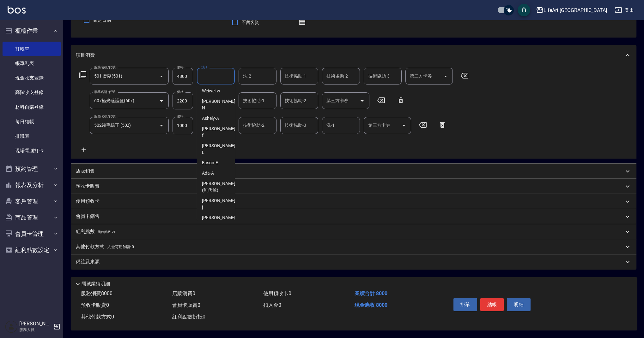 This screenshot has height=338, width=644. What do you see at coordinates (87, 262) in the screenshot?
I see `p: 備註及來源` at bounding box center [87, 262].